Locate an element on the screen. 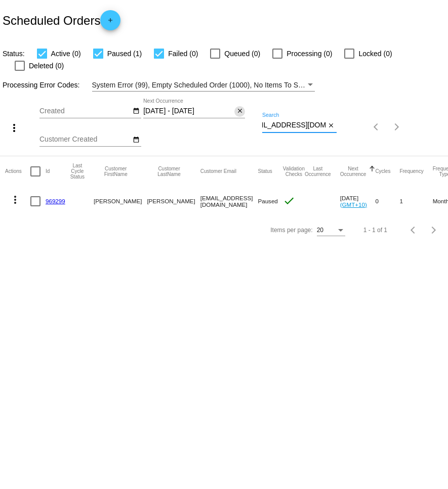  mat-select: Filter by Processing Error Codes is located at coordinates (204, 85).